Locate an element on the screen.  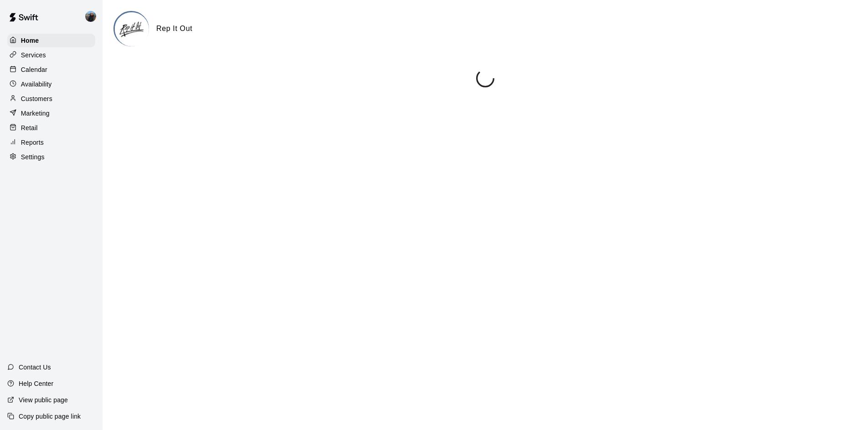
div: Availability is located at coordinates (51, 84).